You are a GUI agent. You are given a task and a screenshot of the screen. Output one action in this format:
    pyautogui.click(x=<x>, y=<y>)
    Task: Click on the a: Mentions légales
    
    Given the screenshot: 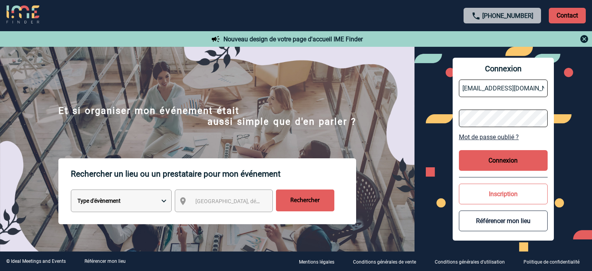 What is the action you would take?
    pyautogui.click(x=320, y=261)
    